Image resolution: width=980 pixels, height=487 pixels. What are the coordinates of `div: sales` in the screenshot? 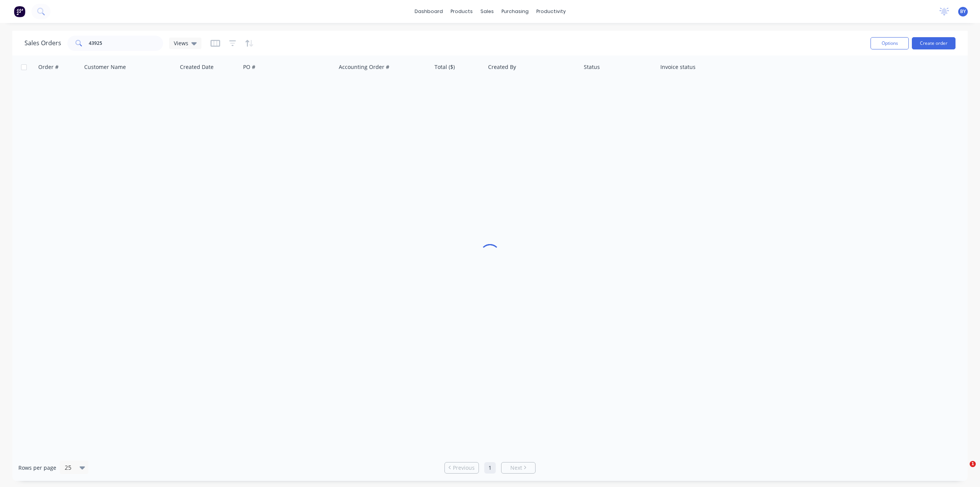 It's located at (487, 12).